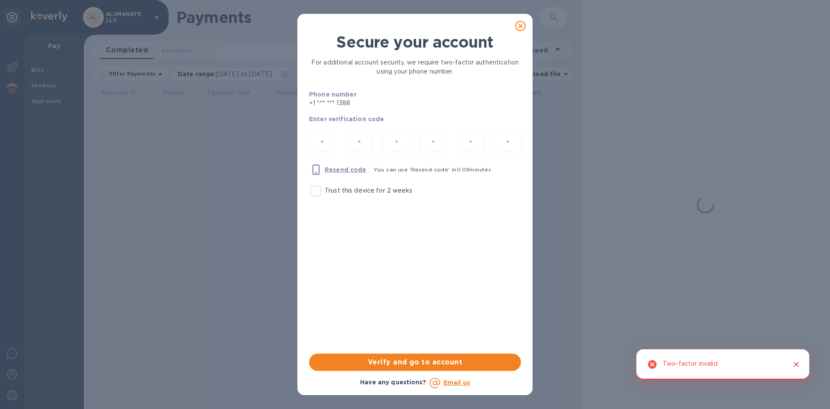  Describe the element at coordinates (393, 382) in the screenshot. I see `b: Have any questions?` at that location.